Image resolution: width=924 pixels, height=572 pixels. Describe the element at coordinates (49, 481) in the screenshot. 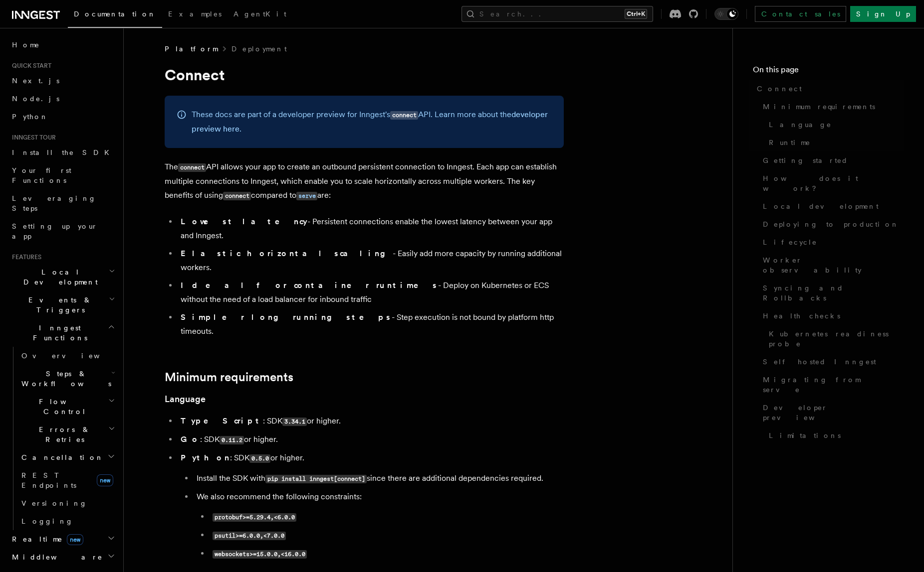

I see `span: REST Endpoints` at that location.